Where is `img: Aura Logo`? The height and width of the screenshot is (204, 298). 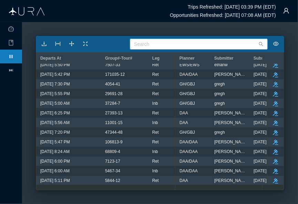 img: Aura Logo is located at coordinates (27, 11).